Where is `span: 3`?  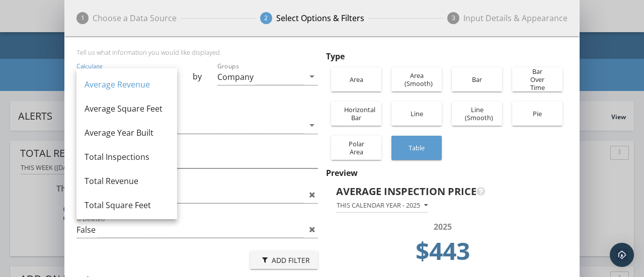
span: 3 is located at coordinates (453, 18).